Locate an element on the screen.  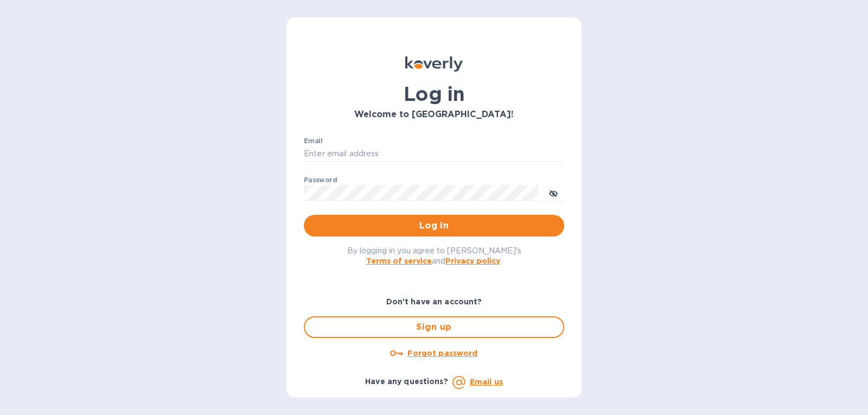
span: Sign up is located at coordinates (434, 327).